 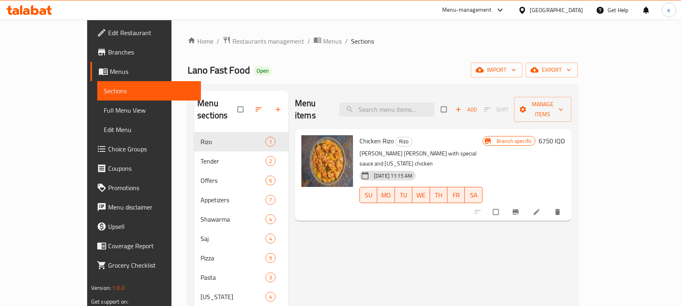 What do you see at coordinates (438, 195) in the screenshot?
I see `span: TH` at bounding box center [438, 195].